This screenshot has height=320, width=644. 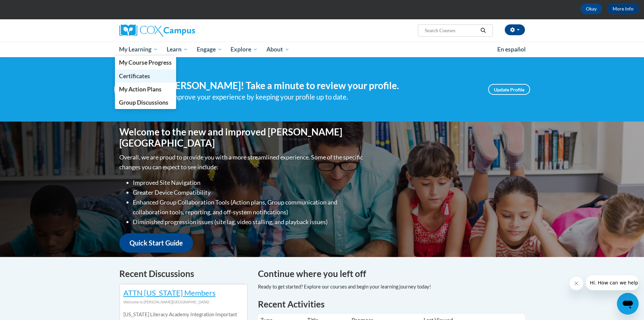 What do you see at coordinates (29, 7) in the screenshot?
I see `span: Hi. How can we help?` at bounding box center [29, 7].